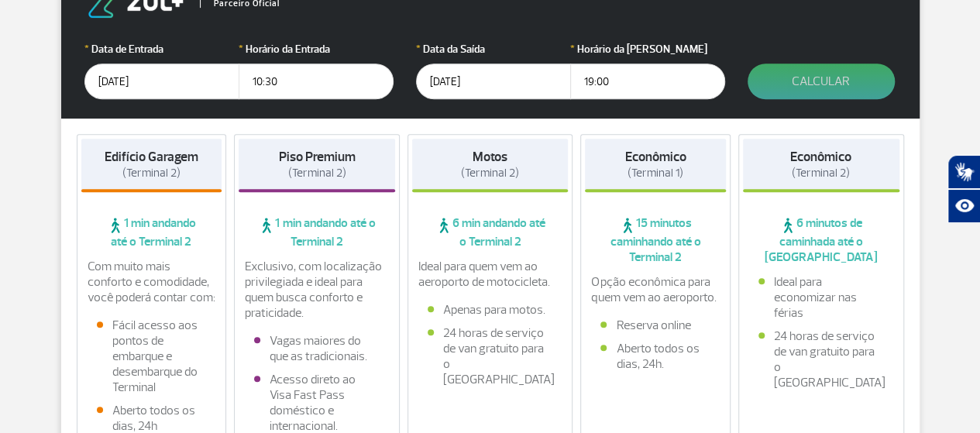 The image size is (980, 433). What do you see at coordinates (656, 289) in the screenshot?
I see `p: Opção econômica para quem vem ao aeroporto.` at bounding box center [656, 289].